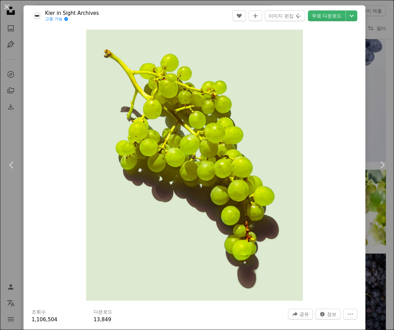 This screenshot has height=330, width=394. What do you see at coordinates (304, 314) in the screenshot?
I see `span: 공유` at bounding box center [304, 314].